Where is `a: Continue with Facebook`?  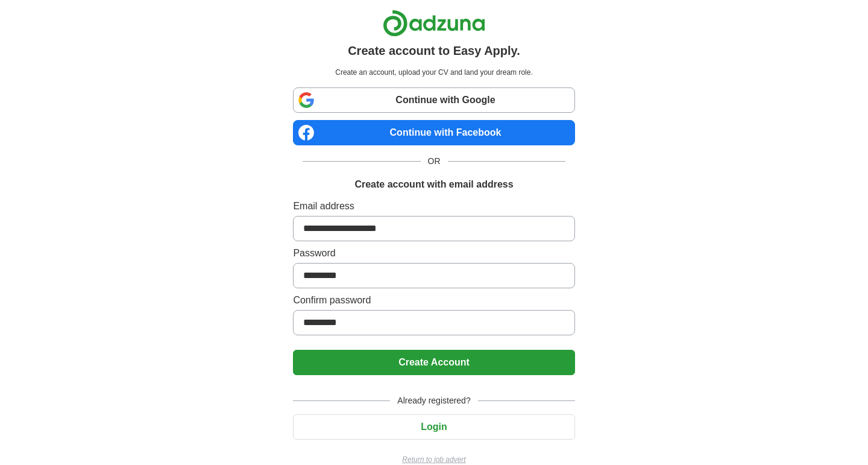 a: Continue with Facebook is located at coordinates (433, 132).